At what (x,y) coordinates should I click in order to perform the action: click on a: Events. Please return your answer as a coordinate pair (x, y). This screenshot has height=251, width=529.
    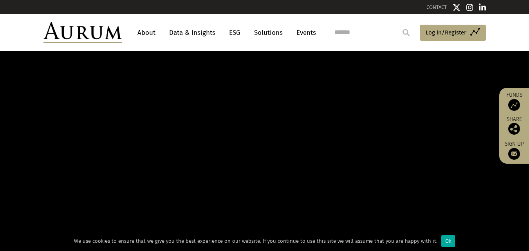
    Looking at the image, I should click on (304, 32).